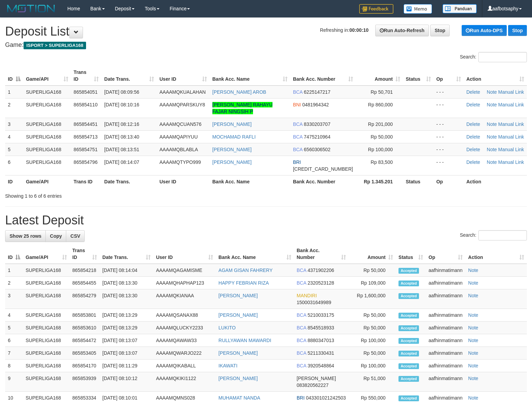 This screenshot has width=532, height=404. I want to click on th: Op: activate to sort column ascending, so click(446, 254).